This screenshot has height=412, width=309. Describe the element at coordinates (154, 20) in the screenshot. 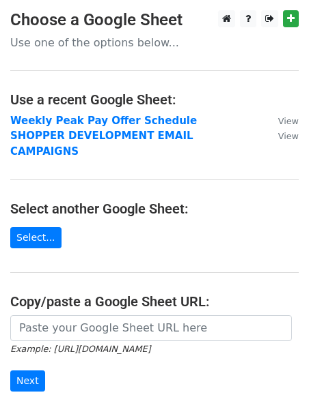

I see `h3: Choose a Google Sheet` at that location.